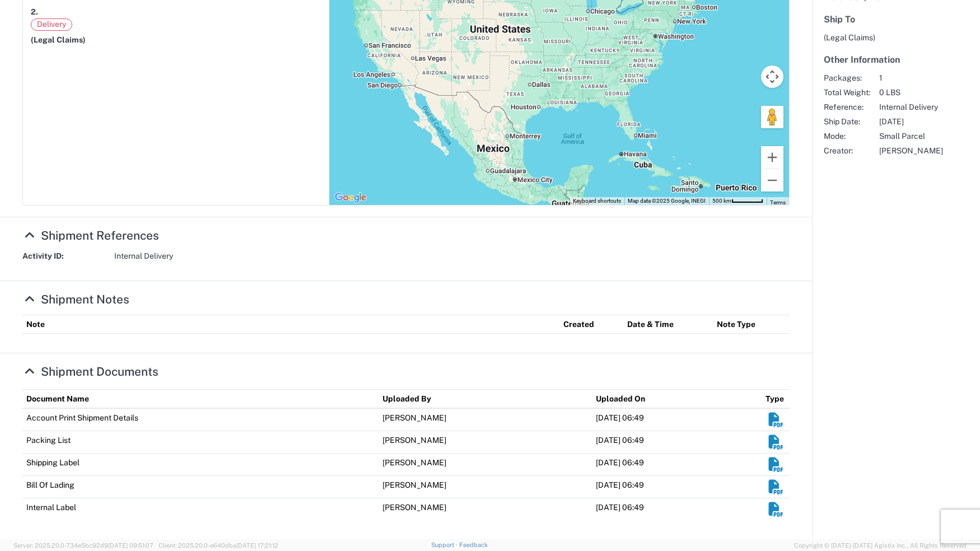 The image size is (980, 551). I want to click on button: Map Scale: 500 km per 53 pixels, so click(737, 201).